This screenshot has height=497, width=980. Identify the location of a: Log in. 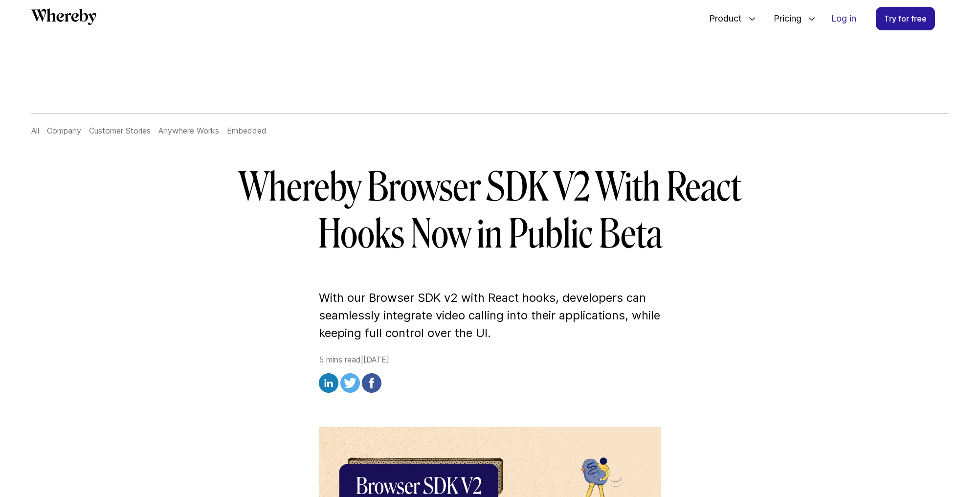
(844, 19).